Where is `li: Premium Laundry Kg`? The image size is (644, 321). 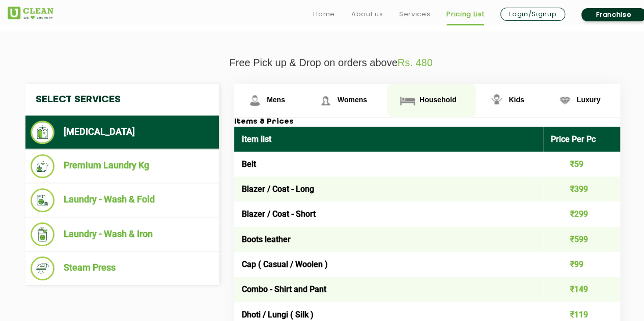 li: Premium Laundry Kg is located at coordinates (122, 166).